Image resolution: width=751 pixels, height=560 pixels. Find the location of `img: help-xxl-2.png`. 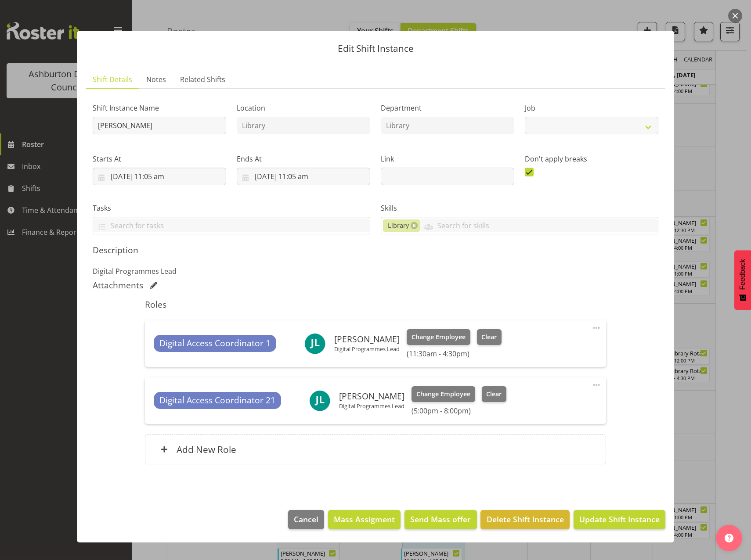

img: help-xxl-2.png is located at coordinates (729, 538).